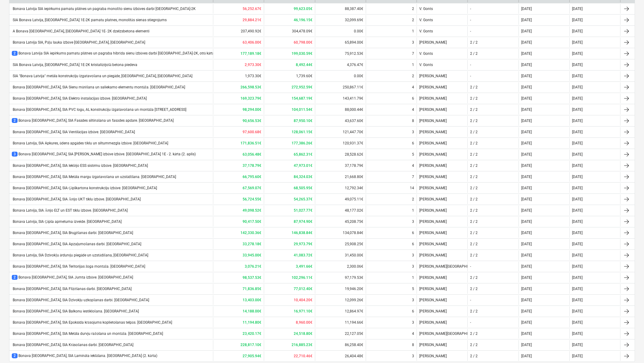 The height and width of the screenshot is (363, 644). What do you see at coordinates (303, 9) in the screenshot?
I see `b: 99,623.05€` at bounding box center [303, 9].